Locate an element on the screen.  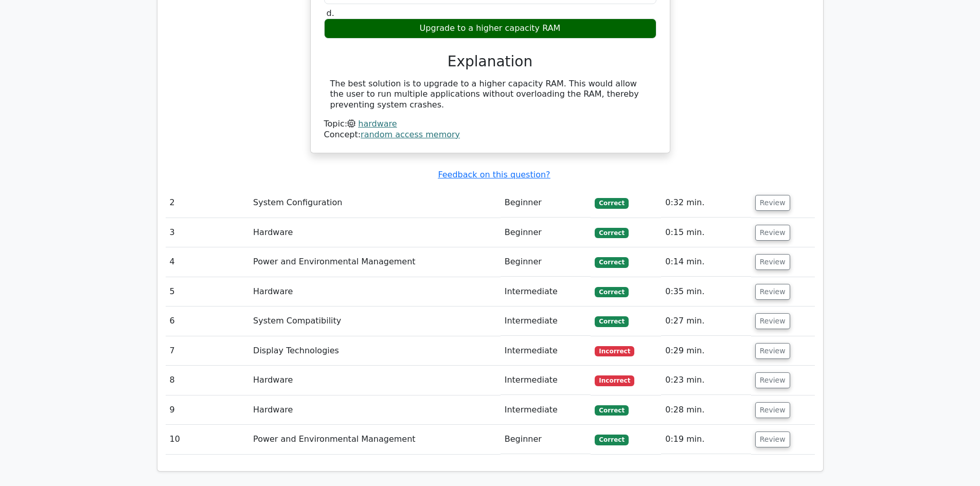
td: 0:32 min. is located at coordinates (706, 202).